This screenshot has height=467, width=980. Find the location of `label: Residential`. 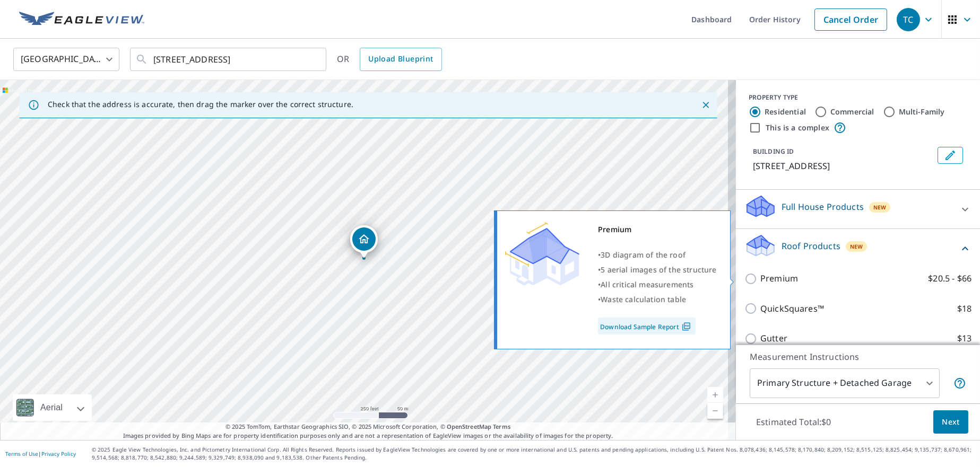

label: Residential is located at coordinates (785, 112).